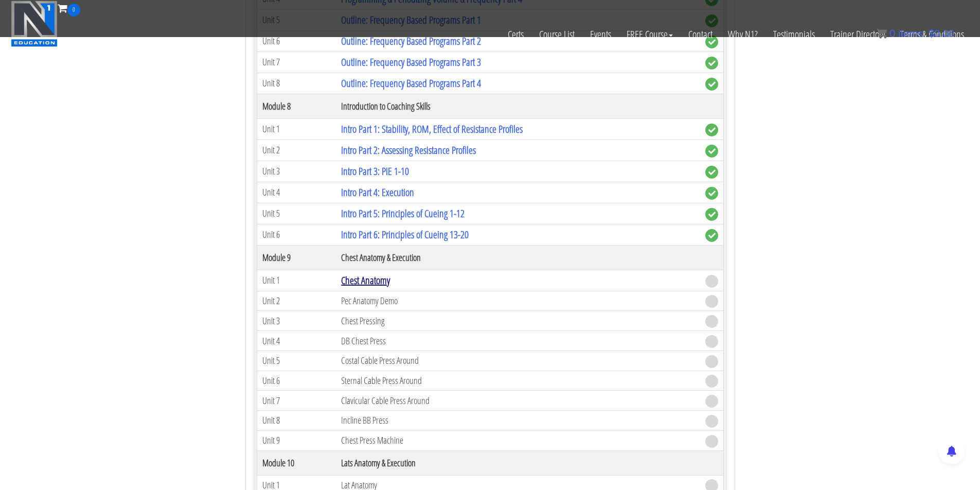 Image resolution: width=980 pixels, height=490 pixels. What do you see at coordinates (515, 35) in the screenshot?
I see `a: Certs` at bounding box center [515, 35].